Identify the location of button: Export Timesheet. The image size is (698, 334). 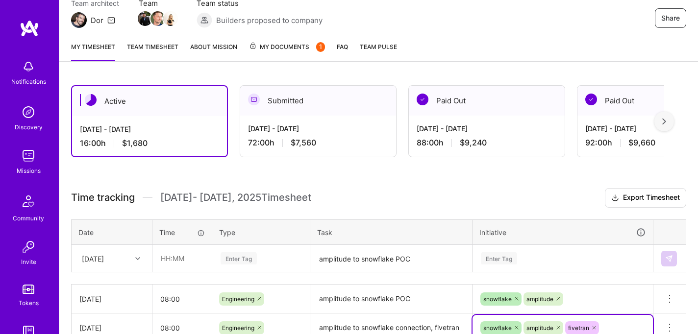
(646, 198).